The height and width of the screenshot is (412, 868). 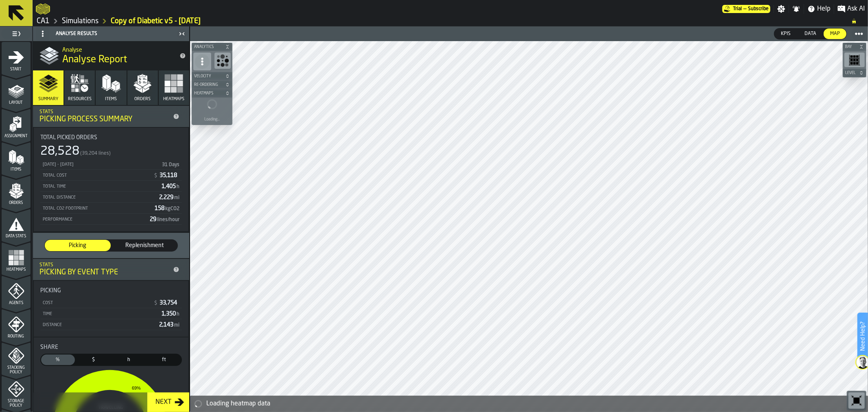 What do you see at coordinates (165, 219) in the screenshot?
I see `span: 29` at bounding box center [165, 219].